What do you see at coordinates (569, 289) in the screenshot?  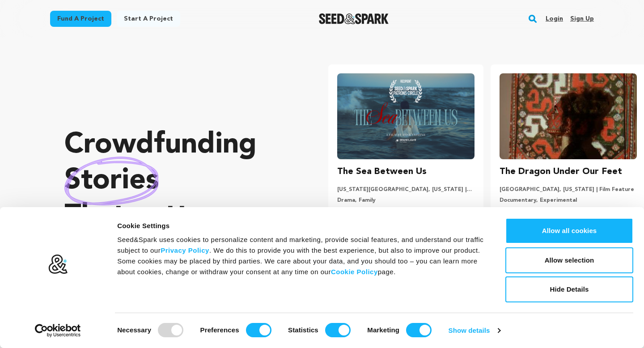 I see `button: Hide Details` at bounding box center [569, 289].